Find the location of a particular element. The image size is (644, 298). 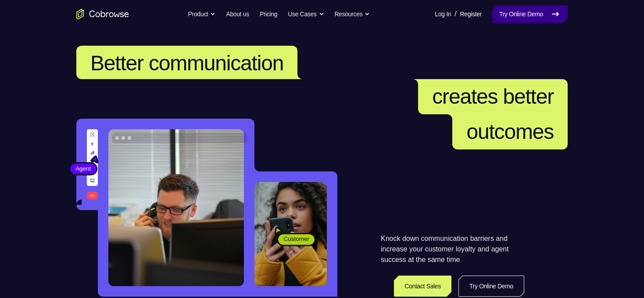

a: Register is located at coordinates (471, 14).